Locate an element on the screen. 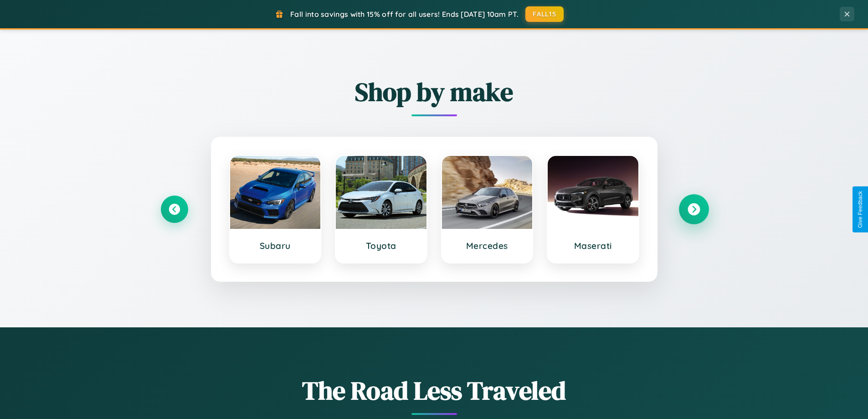 The height and width of the screenshot is (419, 868). h2: Shop by make is located at coordinates (434, 92).